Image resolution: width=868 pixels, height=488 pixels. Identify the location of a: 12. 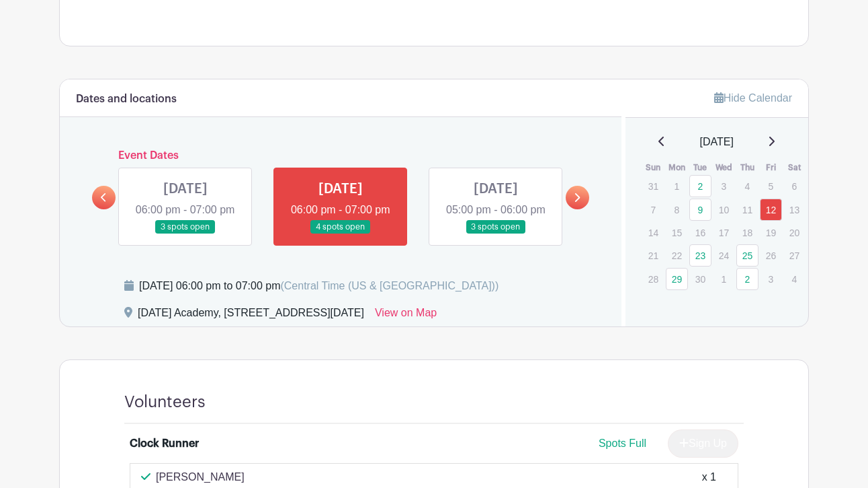
(771, 209).